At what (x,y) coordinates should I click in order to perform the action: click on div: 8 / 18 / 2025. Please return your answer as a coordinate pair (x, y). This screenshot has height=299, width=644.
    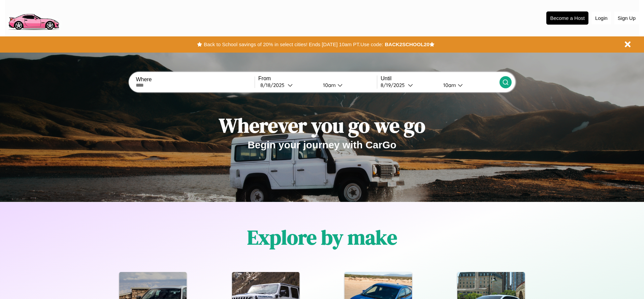
    Looking at the image, I should click on (274, 85).